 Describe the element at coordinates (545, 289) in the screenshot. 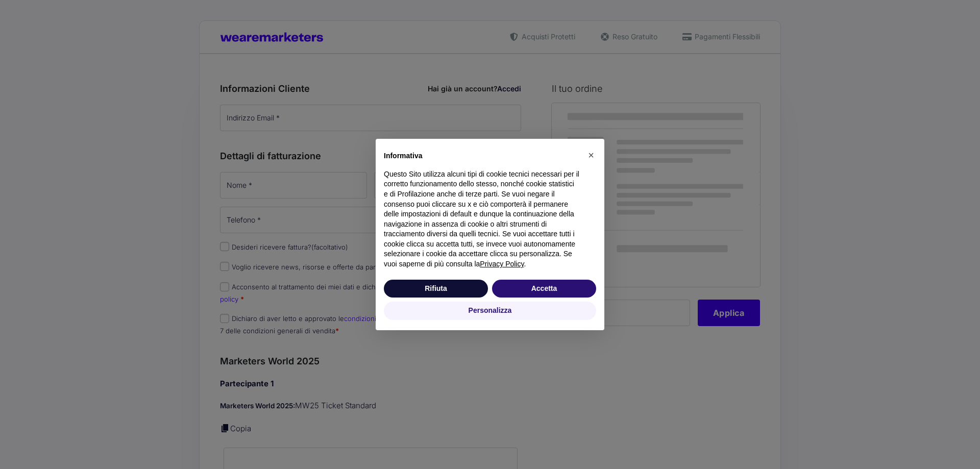

I see `button: Accetta` at that location.